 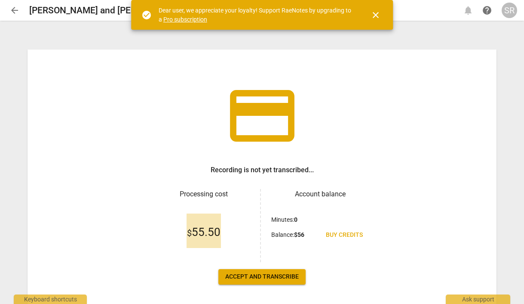 I want to click on a: Help, so click(x=487, y=10).